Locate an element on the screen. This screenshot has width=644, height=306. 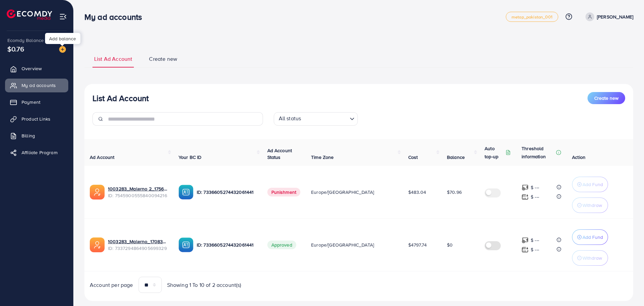
div: <span class='underline'>1003283_Malerno_1708347095877</span></br>7337294864905699329 is located at coordinates (138, 245).